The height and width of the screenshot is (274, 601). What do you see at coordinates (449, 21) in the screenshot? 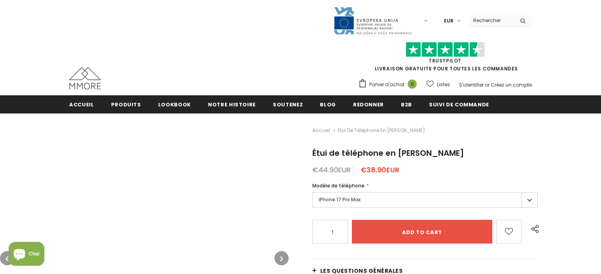
I see `span: EUR` at bounding box center [449, 21].